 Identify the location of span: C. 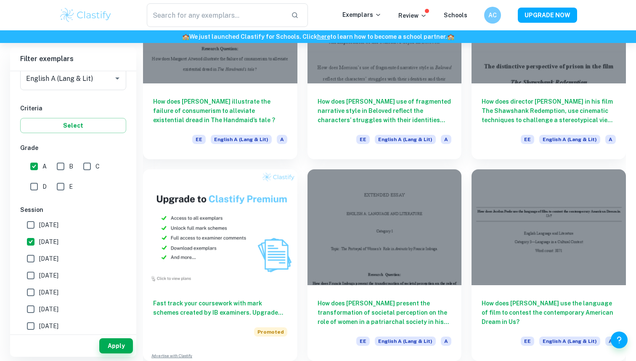
(98, 166).